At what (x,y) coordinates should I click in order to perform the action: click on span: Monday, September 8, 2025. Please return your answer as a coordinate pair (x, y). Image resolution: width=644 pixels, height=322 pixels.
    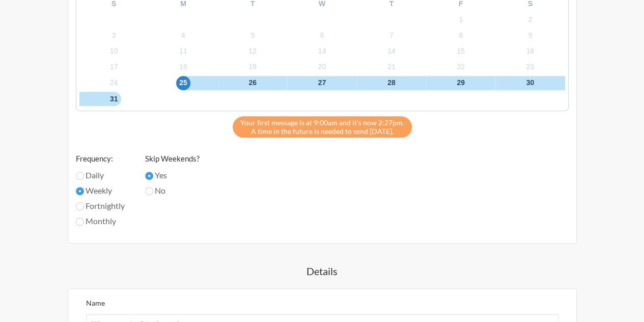
    Looking at the image, I should click on (460, 35).